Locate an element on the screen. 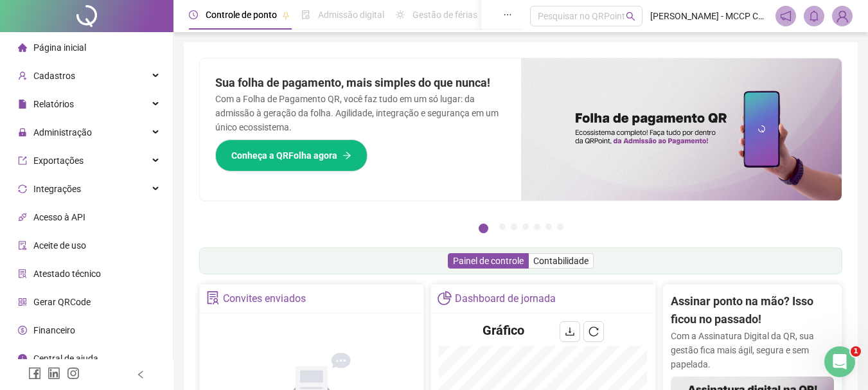 Image resolution: width=868 pixels, height=390 pixels. span: Aceite de uso is located at coordinates (60, 246).